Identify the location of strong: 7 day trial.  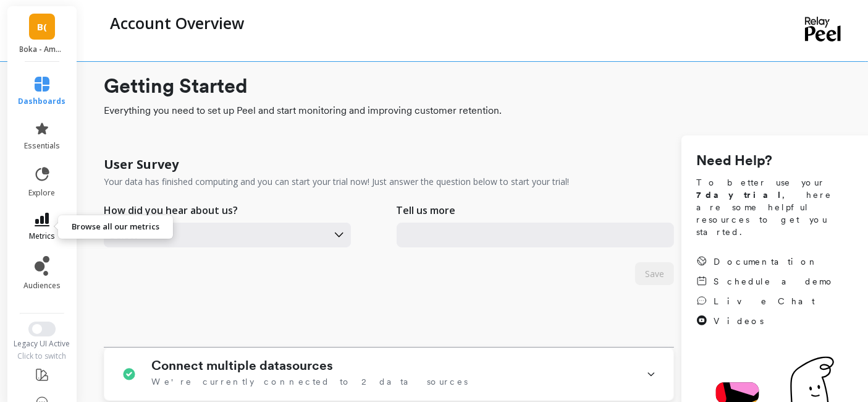
(739, 195).